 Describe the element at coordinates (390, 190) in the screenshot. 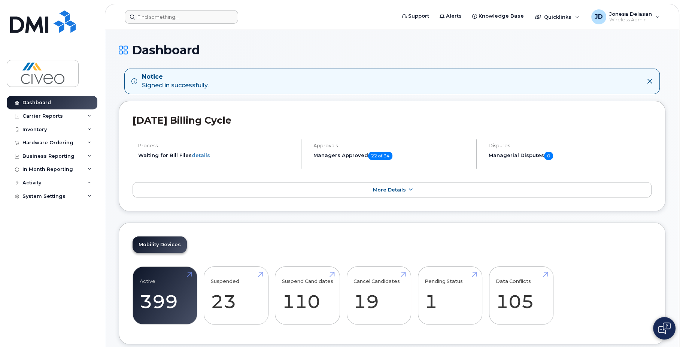

I see `span: More Details` at that location.